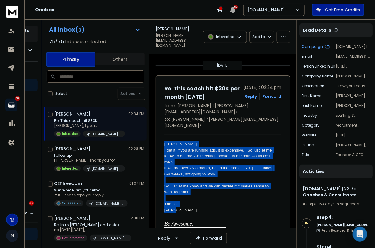 Image resolution: width=375 pixels, height=248 pixels. Describe the element at coordinates (136, 114) in the screenshot. I see `p: 02:34 PM` at that location.